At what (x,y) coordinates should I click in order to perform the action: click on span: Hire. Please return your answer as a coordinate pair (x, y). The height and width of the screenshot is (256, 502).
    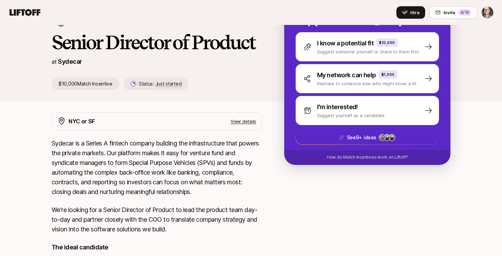
    Looking at the image, I should click on (415, 12).